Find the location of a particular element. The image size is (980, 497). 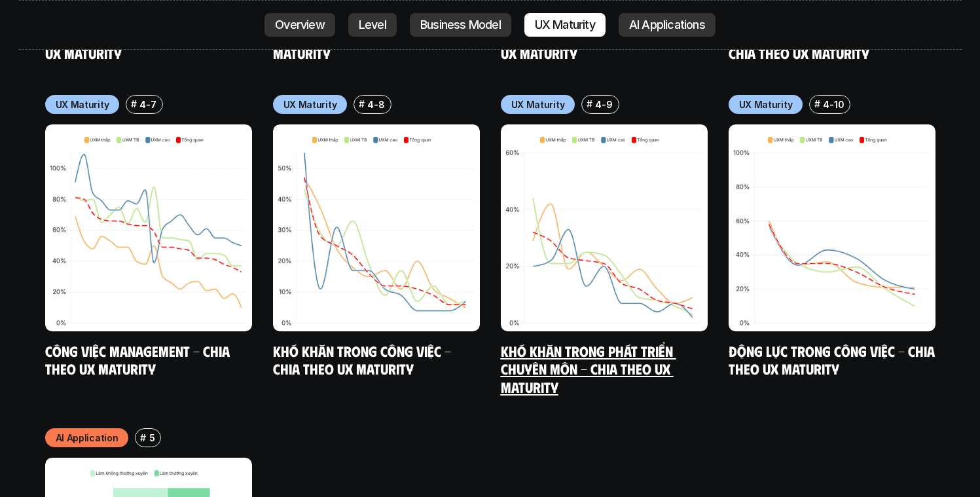

a: UX Maturity is located at coordinates (565, 25).